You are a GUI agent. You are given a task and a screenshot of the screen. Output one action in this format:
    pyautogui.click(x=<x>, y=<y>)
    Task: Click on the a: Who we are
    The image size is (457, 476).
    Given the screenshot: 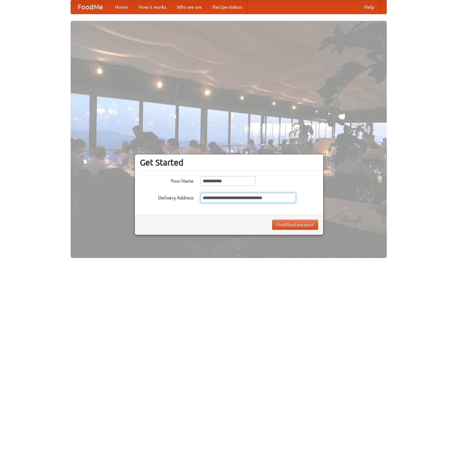 What is the action you would take?
    pyautogui.click(x=189, y=7)
    